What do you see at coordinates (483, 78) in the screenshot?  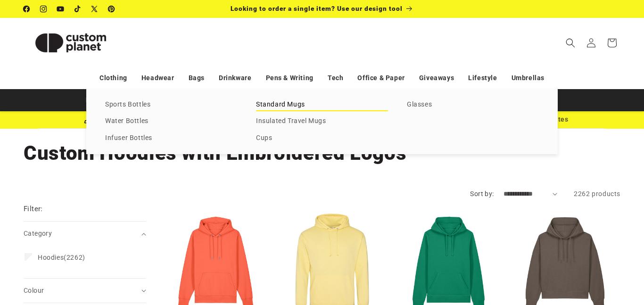 I see `a: Lifestyle` at bounding box center [483, 78].